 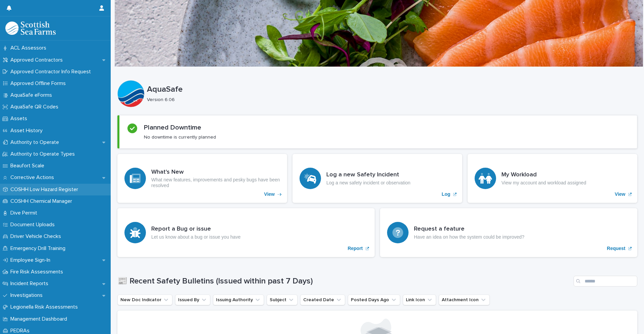 I want to click on p: Authority to Operate Types, so click(x=44, y=154).